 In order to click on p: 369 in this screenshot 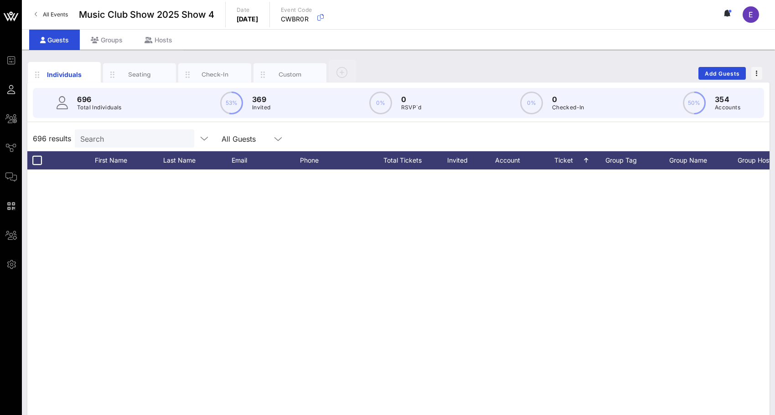, I will do `click(261, 99)`.